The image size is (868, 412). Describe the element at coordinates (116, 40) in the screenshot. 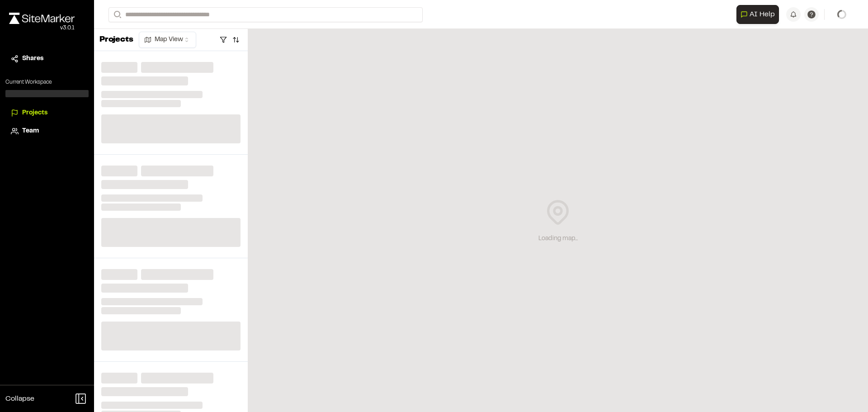

I see `p: Projects` at that location.